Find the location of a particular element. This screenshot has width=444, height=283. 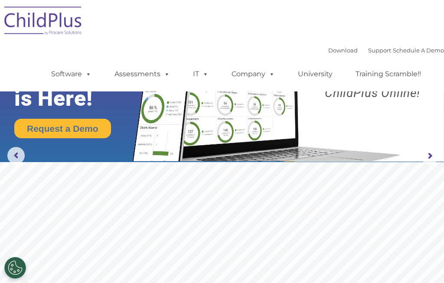

a: Company is located at coordinates (253, 74).